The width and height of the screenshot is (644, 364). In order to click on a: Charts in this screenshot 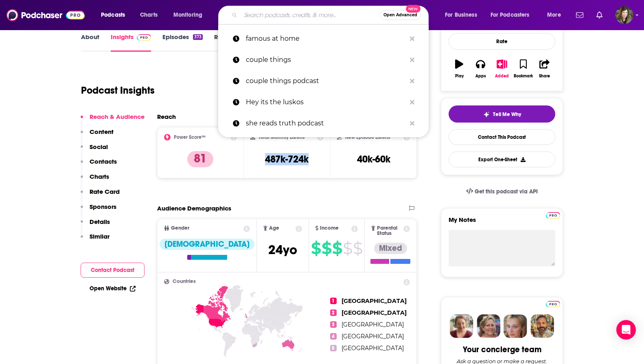, I will do `click(149, 15)`.